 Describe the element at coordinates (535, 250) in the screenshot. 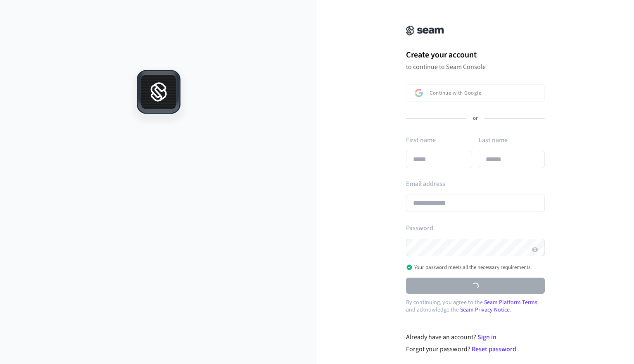

I see `button: Show password` at that location.